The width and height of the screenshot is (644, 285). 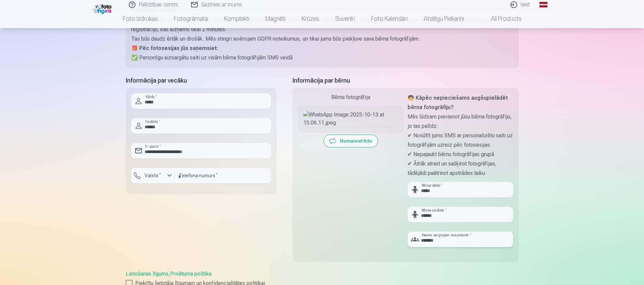 What do you see at coordinates (152, 175) in the screenshot?
I see `label: Valsts` at bounding box center [152, 175].